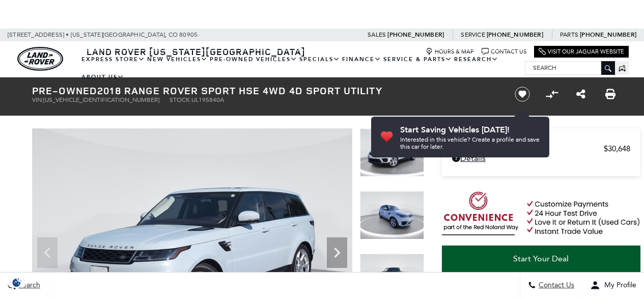 The height and width of the screenshot is (298, 644). Describe the element at coordinates (103, 77) in the screenshot. I see `a: About Us` at that location.